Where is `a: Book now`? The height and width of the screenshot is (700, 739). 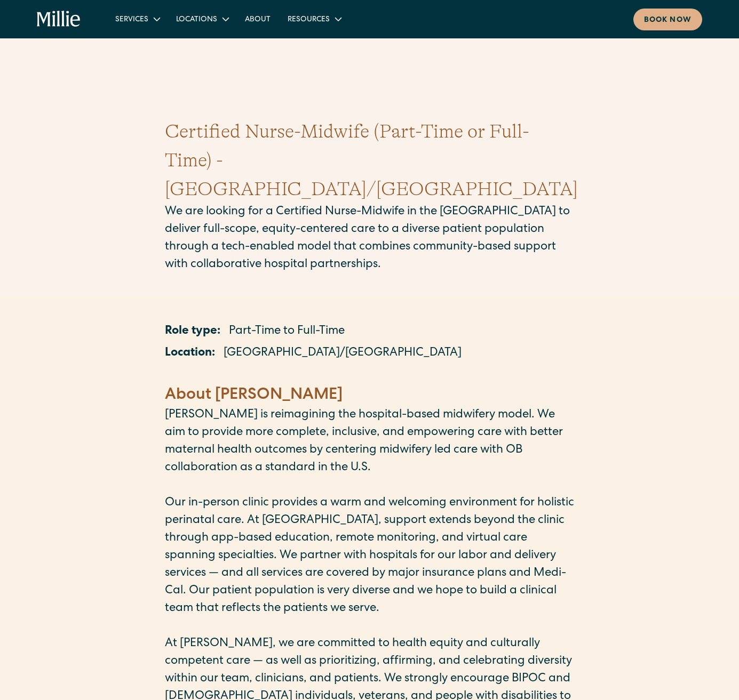 a: Book now is located at coordinates (667, 19).